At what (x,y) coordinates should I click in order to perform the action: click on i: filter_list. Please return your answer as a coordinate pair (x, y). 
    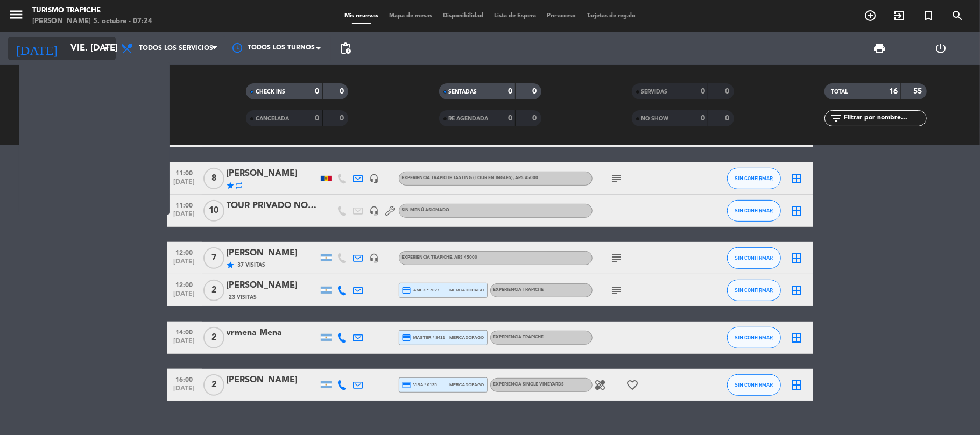
    Looking at the image, I should click on (836, 118).